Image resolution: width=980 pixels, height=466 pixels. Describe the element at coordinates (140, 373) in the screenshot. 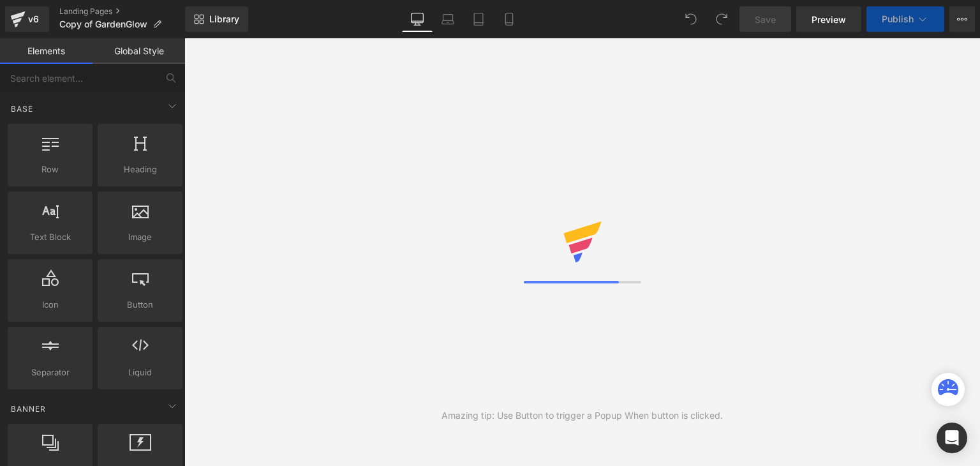

I see `span: Liquid` at that location.